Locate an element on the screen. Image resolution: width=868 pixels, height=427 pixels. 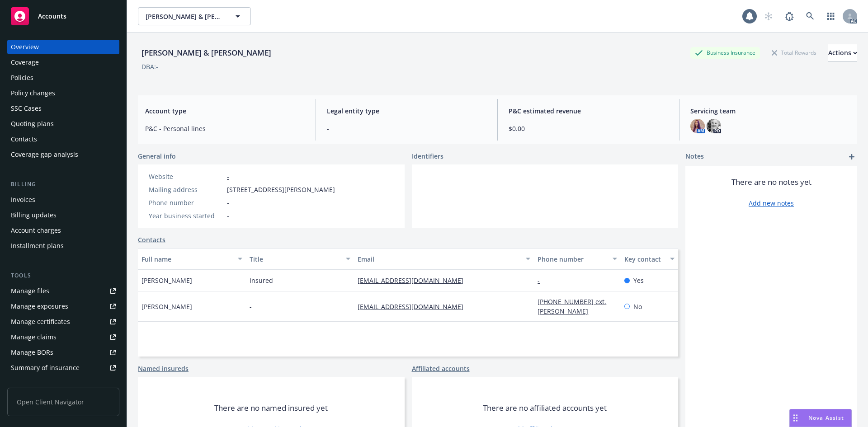
div: Contacts is located at coordinates (24, 139).